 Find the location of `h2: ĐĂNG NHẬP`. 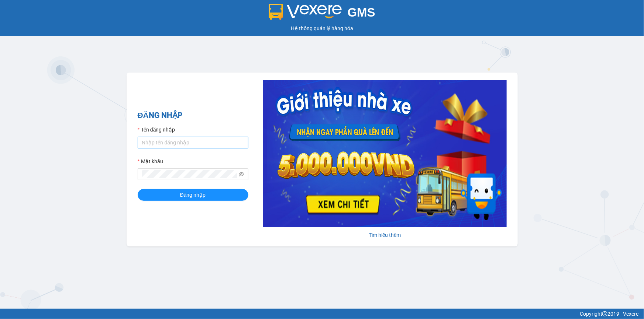

h2: ĐĂNG NHẬP is located at coordinates (193, 115).